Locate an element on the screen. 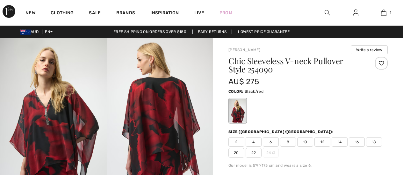  span: 18 is located at coordinates (374, 142).